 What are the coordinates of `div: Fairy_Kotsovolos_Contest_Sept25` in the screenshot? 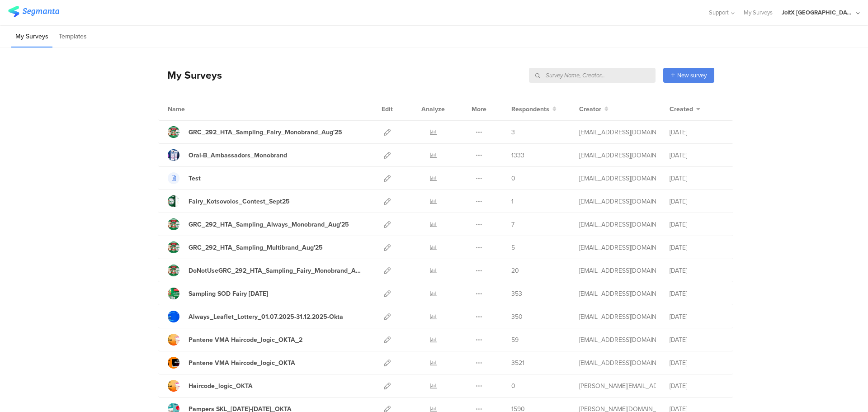 It's located at (239, 201).